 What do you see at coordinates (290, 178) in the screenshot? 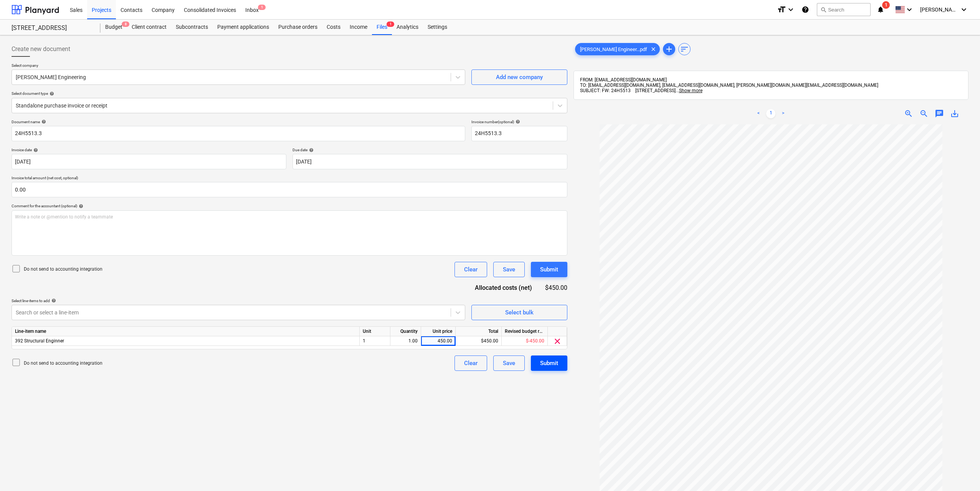
I see `p: Invoice total amount (net cost, optional)` at bounding box center [290, 178].